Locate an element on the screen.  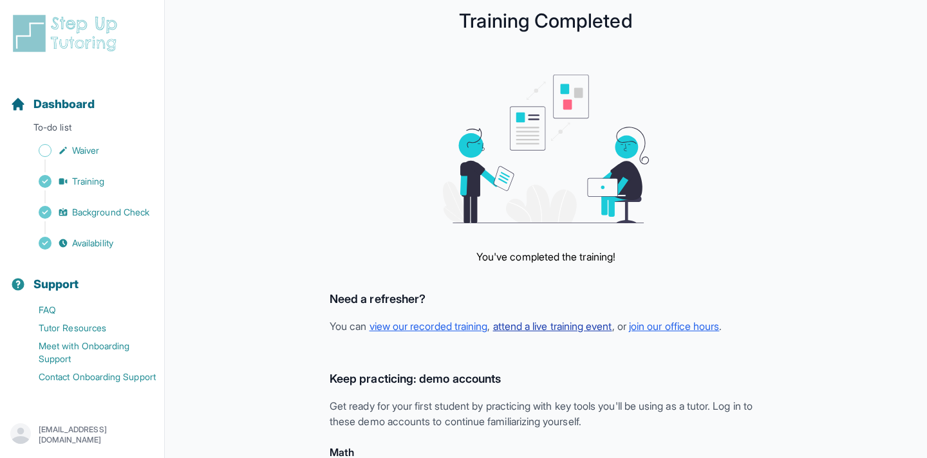
img: logo is located at coordinates (68, 33).